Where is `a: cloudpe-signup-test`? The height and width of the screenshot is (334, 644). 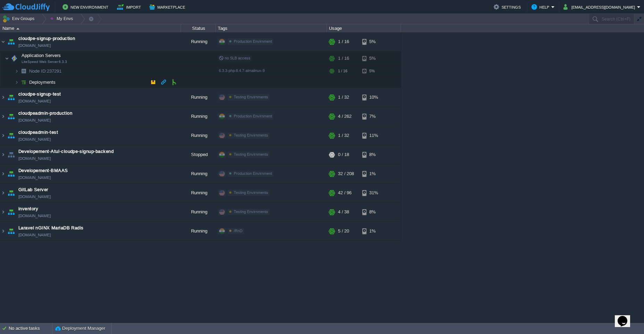
a: cloudpe-signup-test is located at coordinates (39, 94).